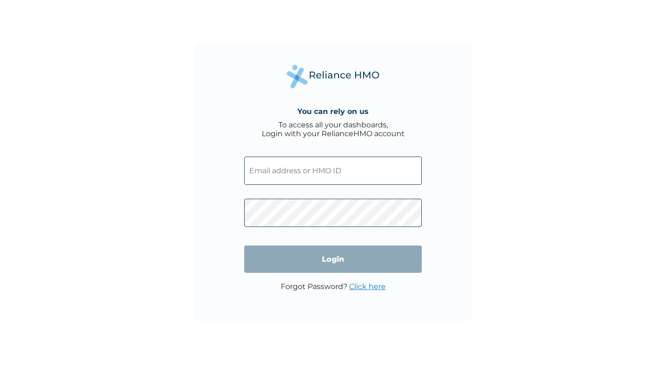  I want to click on p: Forgot Password?, so click(333, 286).